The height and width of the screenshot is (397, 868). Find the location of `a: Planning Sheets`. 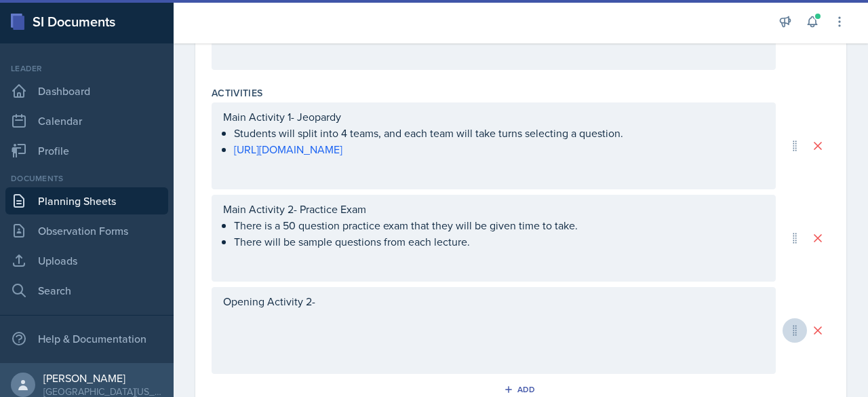

a: Planning Sheets is located at coordinates (87, 201).